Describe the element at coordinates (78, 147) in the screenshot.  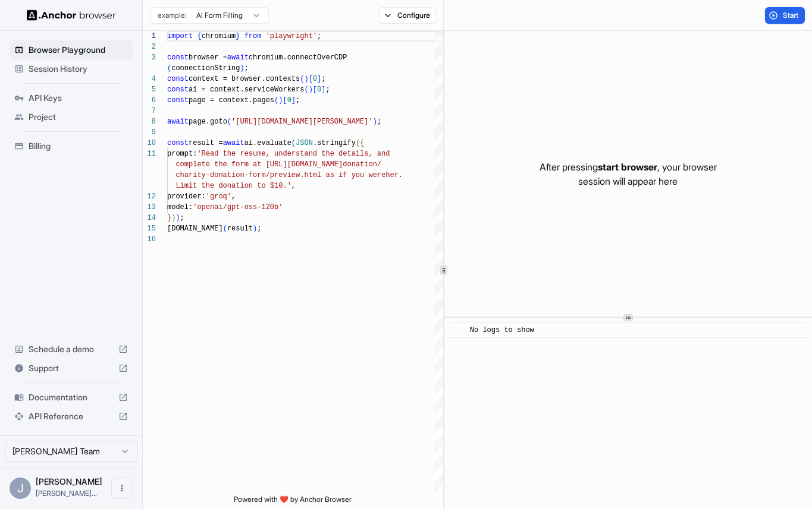
I see `span: Billing` at that location.